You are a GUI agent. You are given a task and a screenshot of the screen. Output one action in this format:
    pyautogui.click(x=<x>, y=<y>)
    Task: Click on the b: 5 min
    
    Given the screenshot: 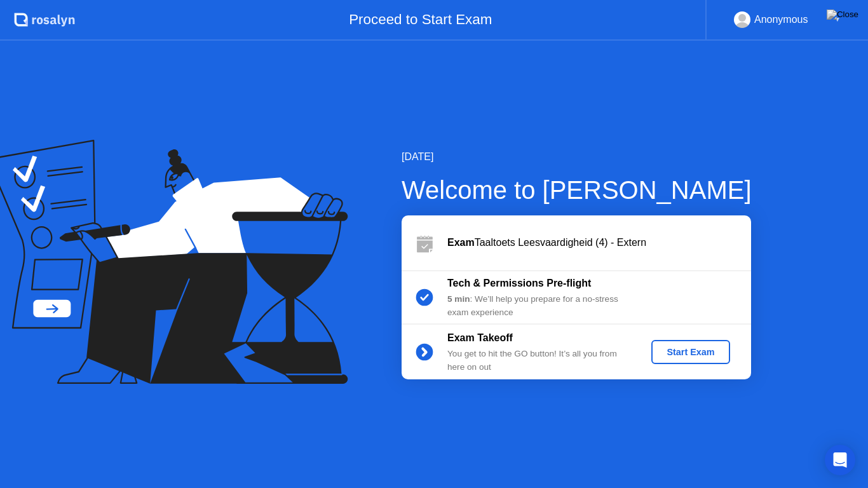 What is the action you would take?
    pyautogui.click(x=459, y=298)
    